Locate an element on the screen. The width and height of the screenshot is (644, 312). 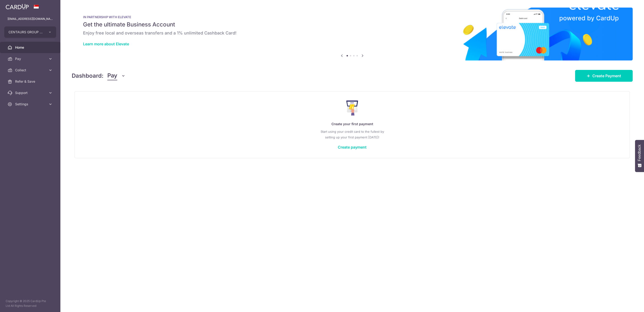
a: Create payment is located at coordinates (352, 147).